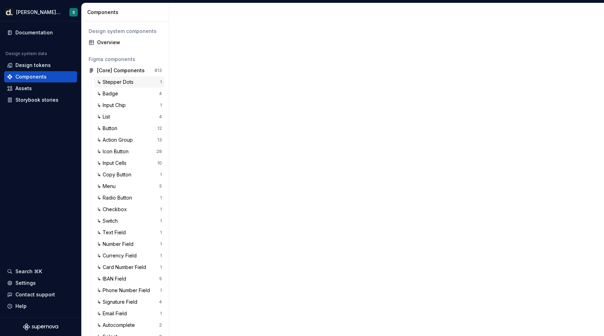  I want to click on div: 2, so click(161, 325).